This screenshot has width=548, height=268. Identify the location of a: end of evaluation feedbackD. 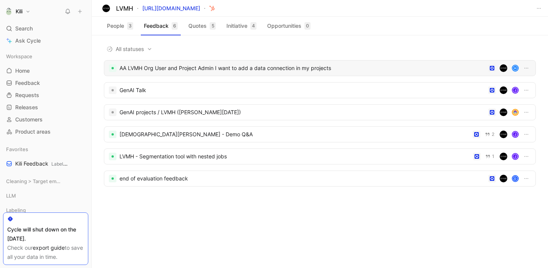
(320, 179).